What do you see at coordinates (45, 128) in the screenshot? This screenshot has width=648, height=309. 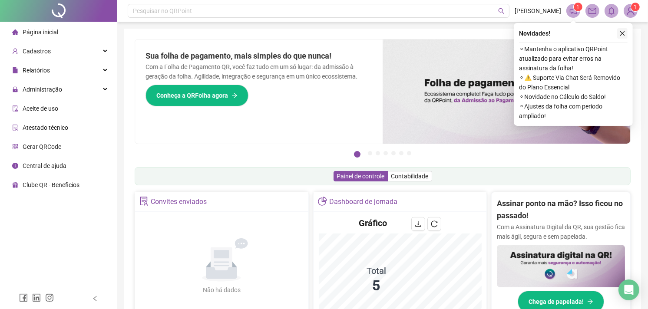 I see `span: Atestado técnico` at bounding box center [45, 128].